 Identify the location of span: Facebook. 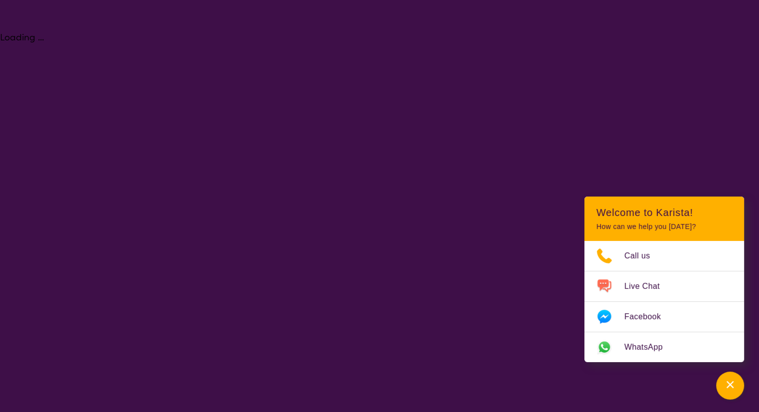
(648, 317).